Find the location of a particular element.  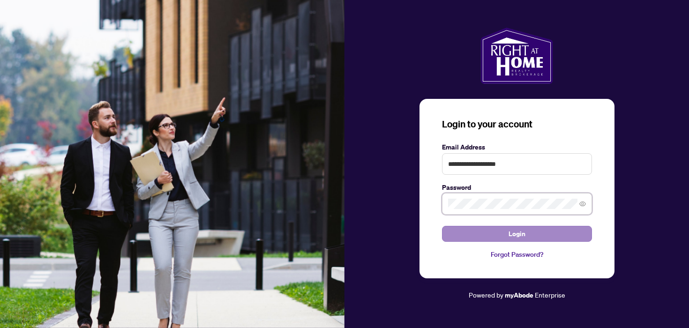

img: ma-logo is located at coordinates (516, 56).